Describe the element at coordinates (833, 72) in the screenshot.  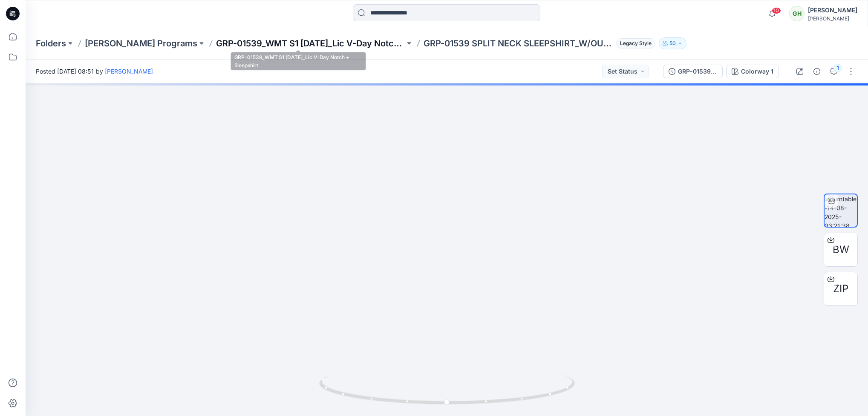
I see `button: 1` at that location.